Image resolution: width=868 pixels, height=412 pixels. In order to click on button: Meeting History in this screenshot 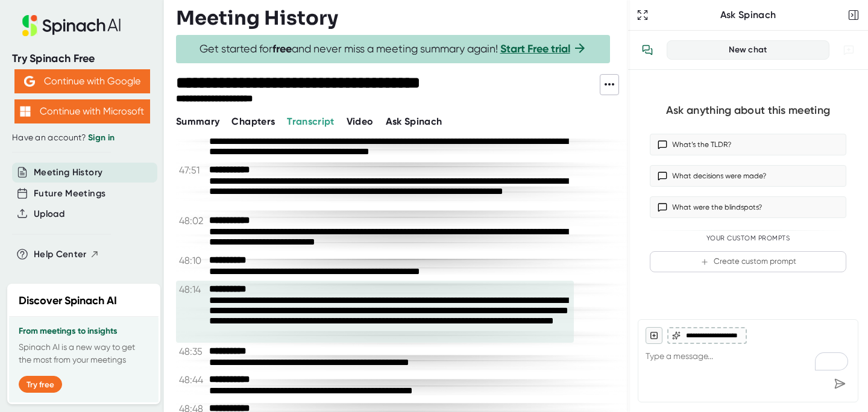, I will do `click(69, 172)`.